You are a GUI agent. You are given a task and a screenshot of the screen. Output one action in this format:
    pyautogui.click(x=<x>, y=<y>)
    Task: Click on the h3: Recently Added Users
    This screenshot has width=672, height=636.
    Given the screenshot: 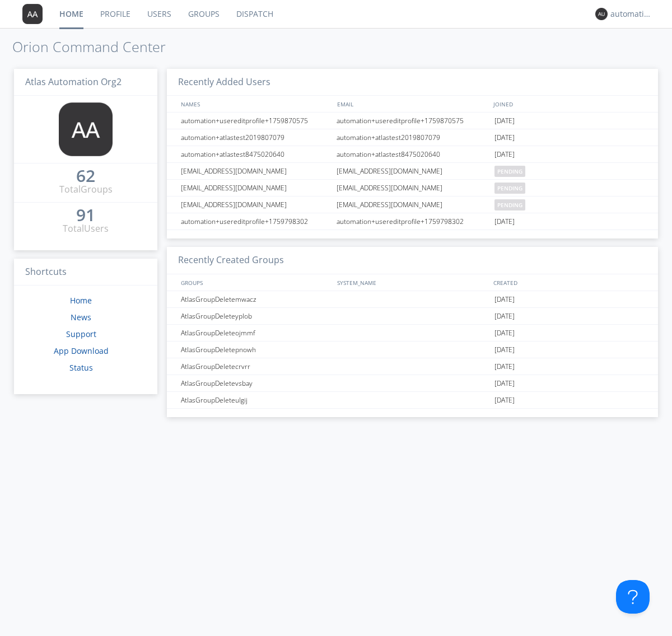 What is the action you would take?
    pyautogui.click(x=412, y=83)
    